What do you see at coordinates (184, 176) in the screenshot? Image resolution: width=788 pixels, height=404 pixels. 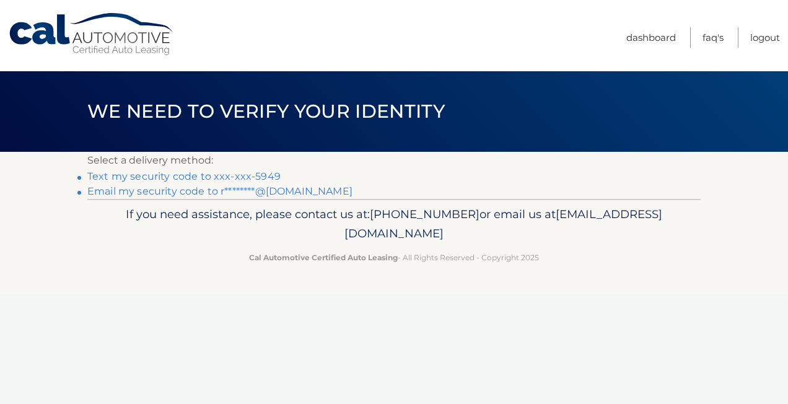 I see `a: Text my security code to xxx-xxx-5949` at bounding box center [184, 176].